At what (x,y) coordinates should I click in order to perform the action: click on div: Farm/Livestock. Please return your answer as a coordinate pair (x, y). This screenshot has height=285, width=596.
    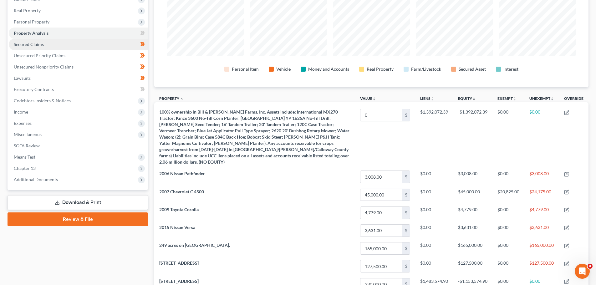
    Looking at the image, I should click on (426, 69).